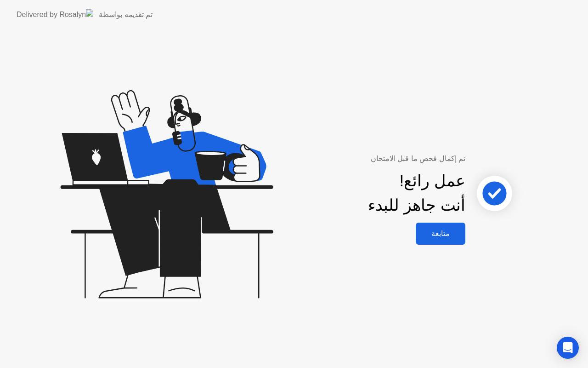 This screenshot has width=588, height=368. I want to click on img: Delivered by Rosalyn, so click(54, 14).